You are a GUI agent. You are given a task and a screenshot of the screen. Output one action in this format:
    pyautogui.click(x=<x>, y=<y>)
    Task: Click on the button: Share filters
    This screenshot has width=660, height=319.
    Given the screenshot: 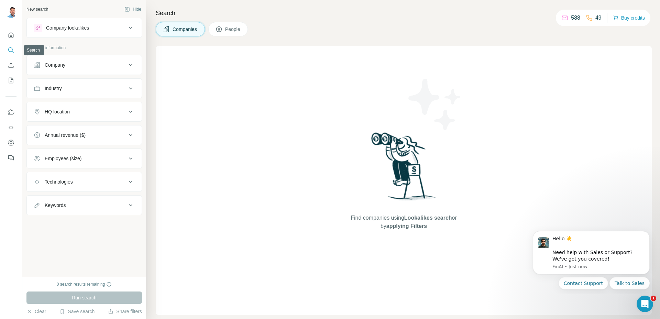 What is the action you would take?
    pyautogui.click(x=125, y=311)
    